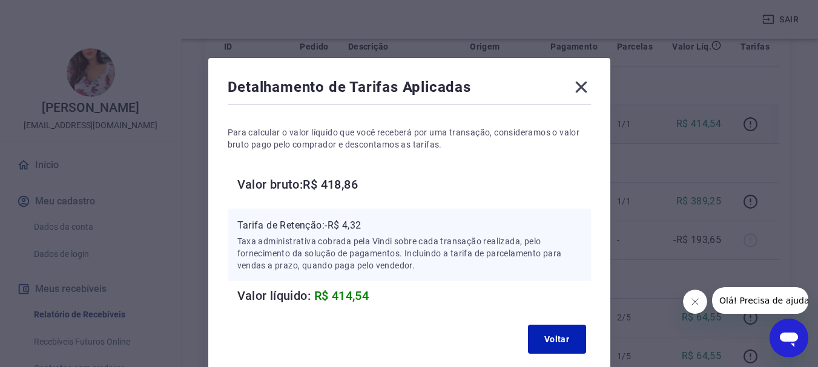 The image size is (818, 367). What do you see at coordinates (414, 296) in the screenshot?
I see `h6: Valor líquido:` at bounding box center [414, 296].